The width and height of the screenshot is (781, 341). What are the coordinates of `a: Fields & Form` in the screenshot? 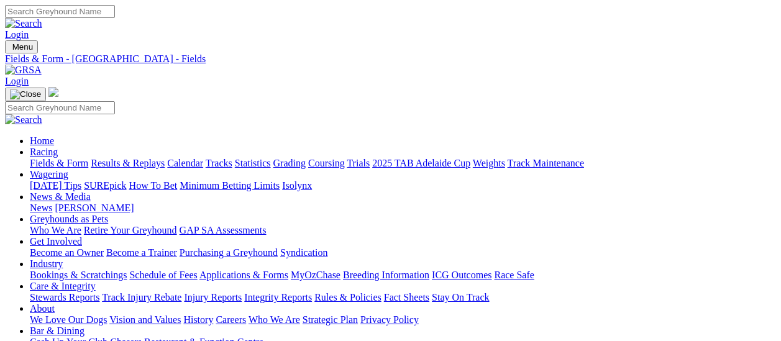 It's located at (59, 163).